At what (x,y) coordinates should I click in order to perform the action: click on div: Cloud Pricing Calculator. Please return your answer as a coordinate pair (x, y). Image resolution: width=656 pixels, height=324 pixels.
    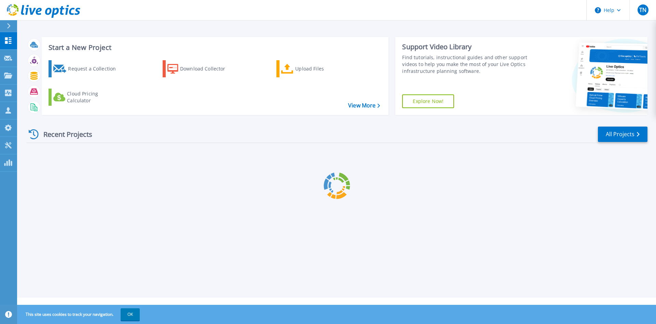
    Looking at the image, I should click on (94, 97).